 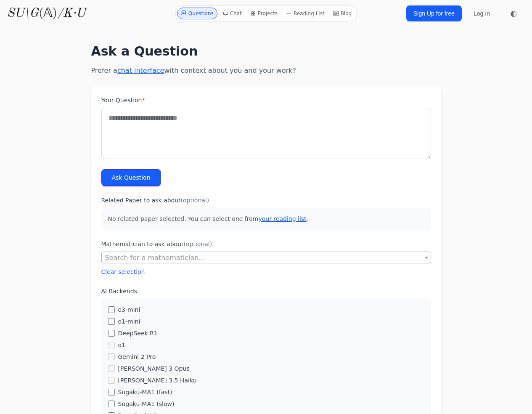 I want to click on a: Blog, so click(x=342, y=13).